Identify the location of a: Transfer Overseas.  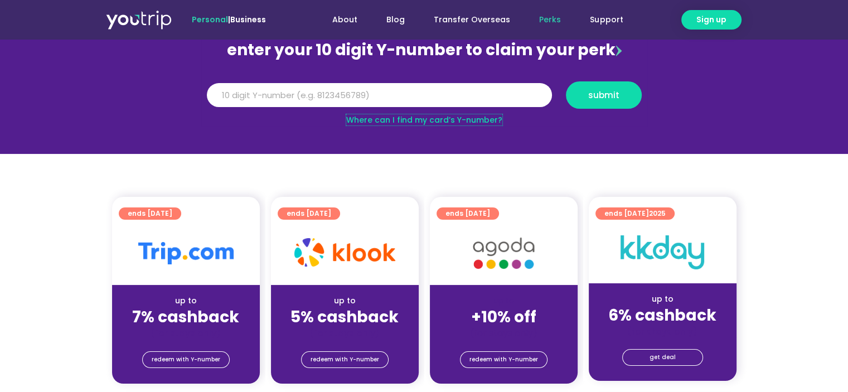
(472, 20).